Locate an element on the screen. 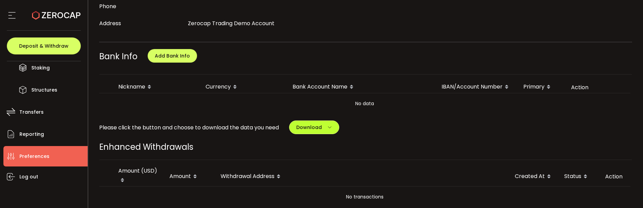  div: Created At is located at coordinates (534, 177).